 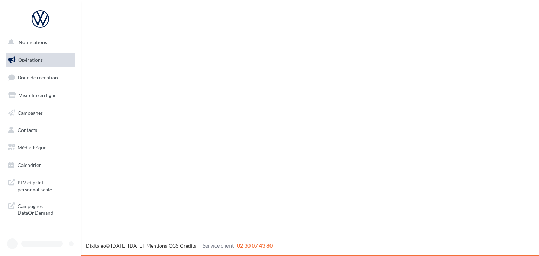 I want to click on a: Campagnes DataOnDemand, so click(x=40, y=209).